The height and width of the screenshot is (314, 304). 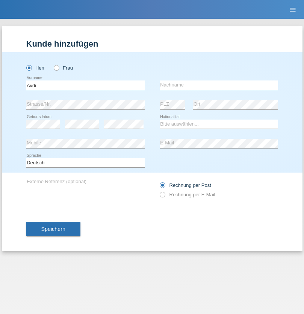 What do you see at coordinates (29, 67) in the screenshot?
I see `input: Herr` at bounding box center [29, 67].